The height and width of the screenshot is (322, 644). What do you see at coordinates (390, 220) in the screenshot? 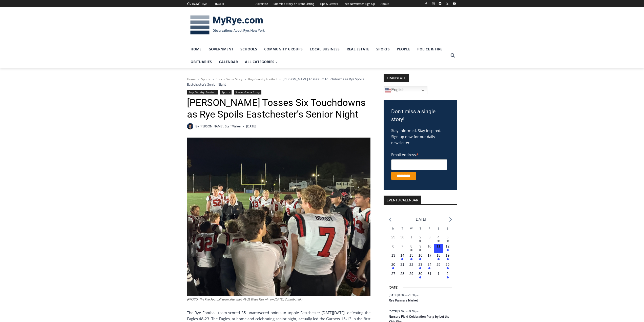
I see `a: Previous month` at bounding box center [390, 220].